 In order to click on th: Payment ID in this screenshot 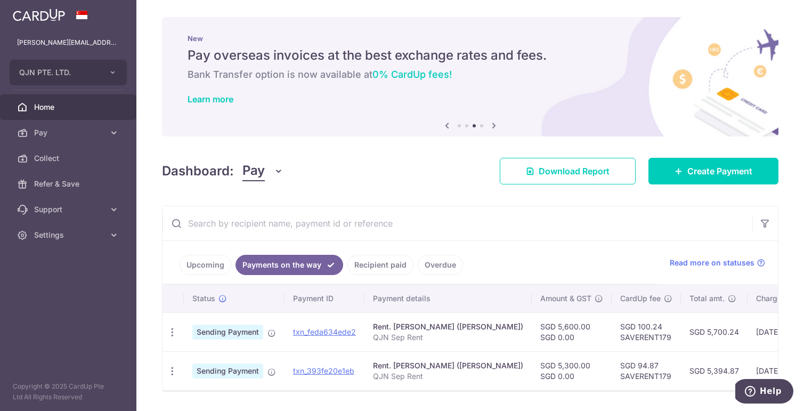, I will do `click(324, 298)`.